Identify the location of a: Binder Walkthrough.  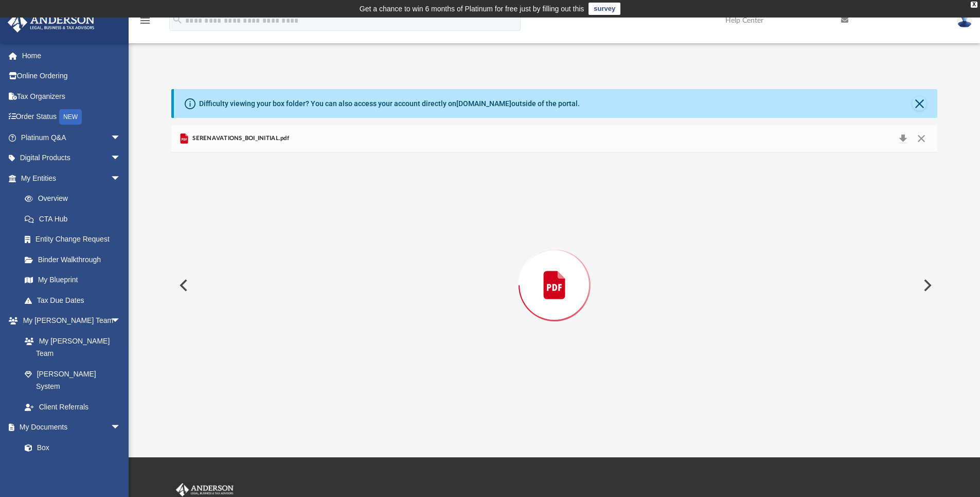
(75, 259).